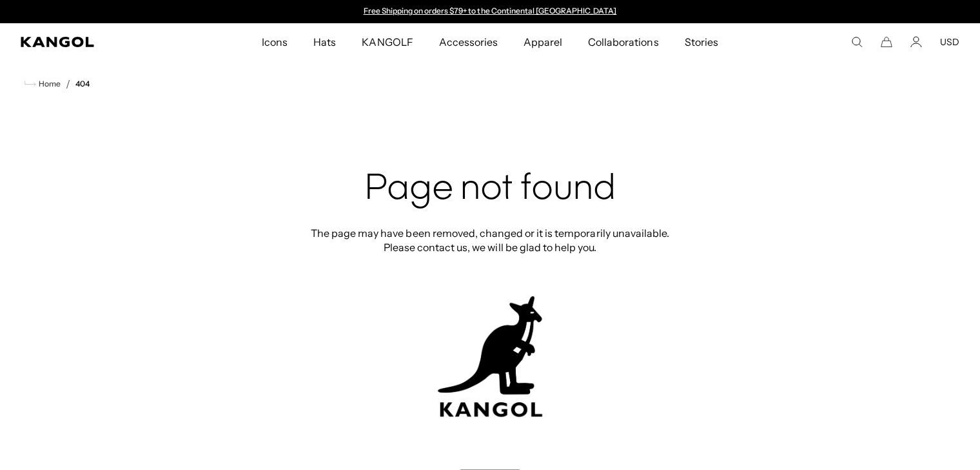  I want to click on div: Announcement, so click(490, 12).